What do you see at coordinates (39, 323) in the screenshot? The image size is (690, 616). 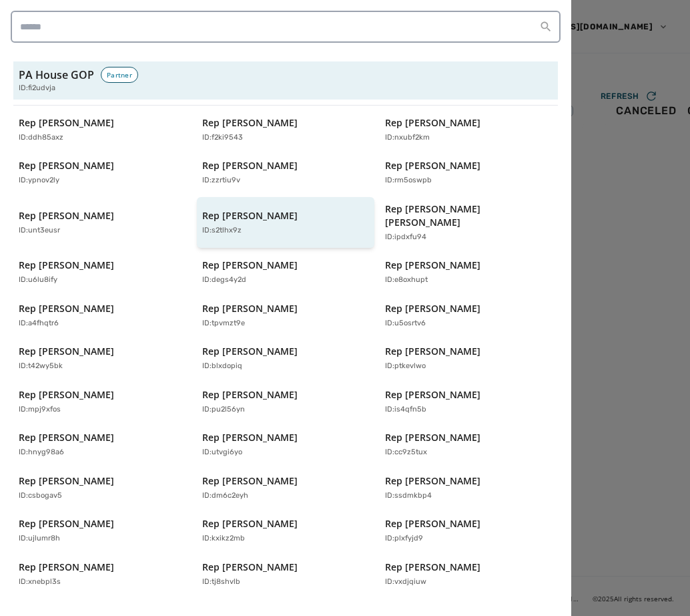 I see `p: ID: a4fhqtr6` at bounding box center [39, 323].